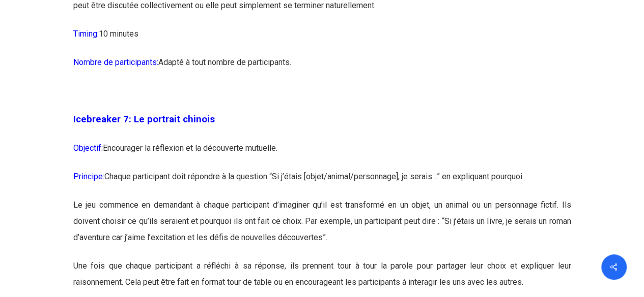  Describe the element at coordinates (86, 33) in the screenshot. I see `span: Timing:` at that location.